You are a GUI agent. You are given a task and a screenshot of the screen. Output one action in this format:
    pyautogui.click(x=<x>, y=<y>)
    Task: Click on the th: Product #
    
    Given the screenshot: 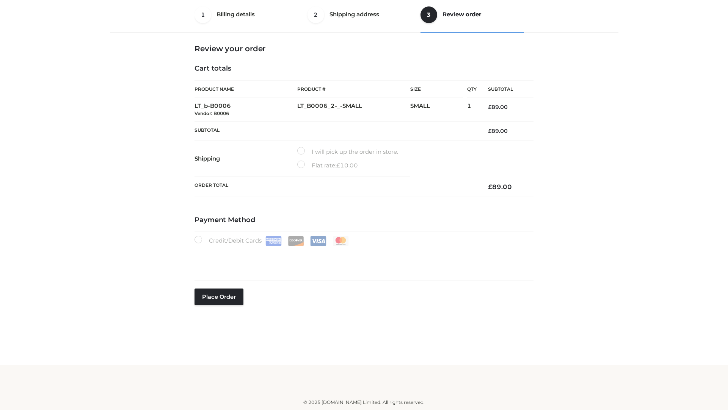 What is the action you would take?
    pyautogui.click(x=354, y=89)
    